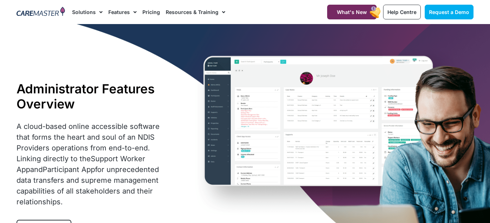 The image size is (490, 223). Describe the element at coordinates (401, 12) in the screenshot. I see `a: Help Centre` at that location.